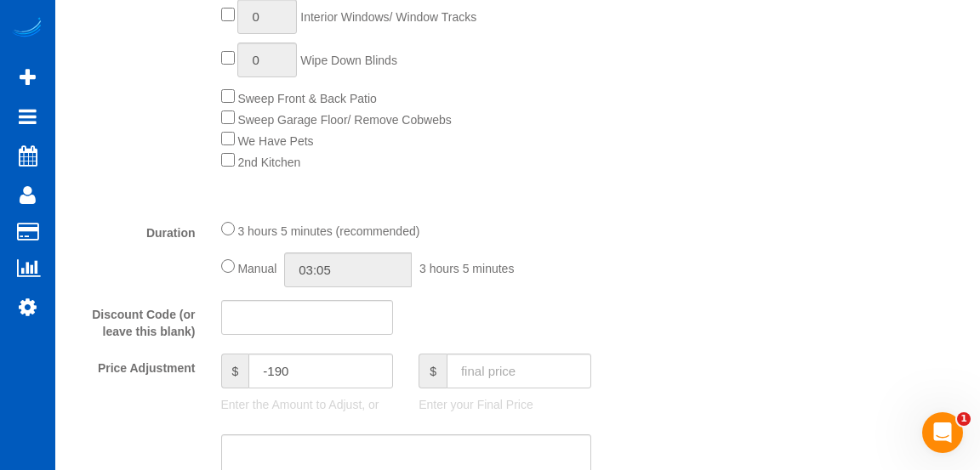 This screenshot has height=470, width=980. I want to click on label: Duration, so click(134, 230).